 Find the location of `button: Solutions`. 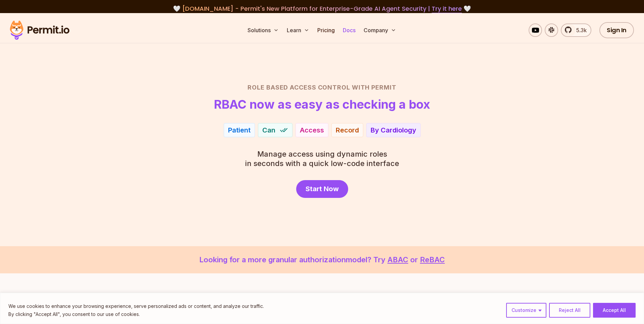

button: Solutions is located at coordinates (263, 30).